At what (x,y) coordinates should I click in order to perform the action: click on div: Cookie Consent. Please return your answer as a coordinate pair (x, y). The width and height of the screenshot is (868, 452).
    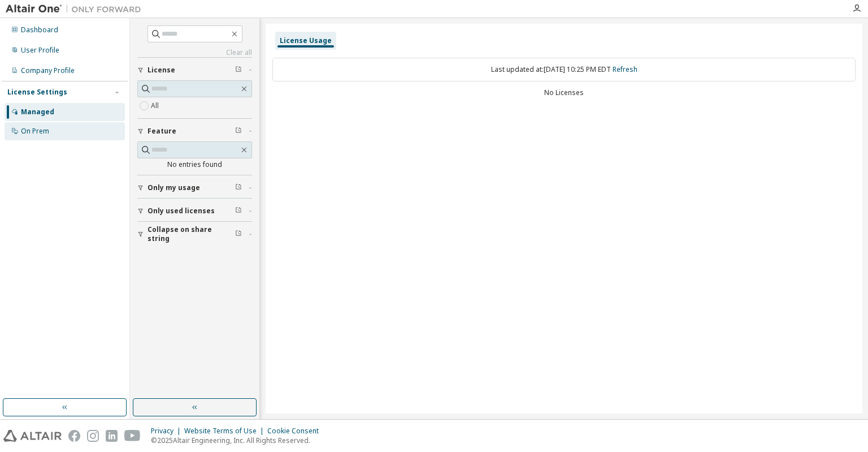
    Looking at the image, I should click on (296, 431).